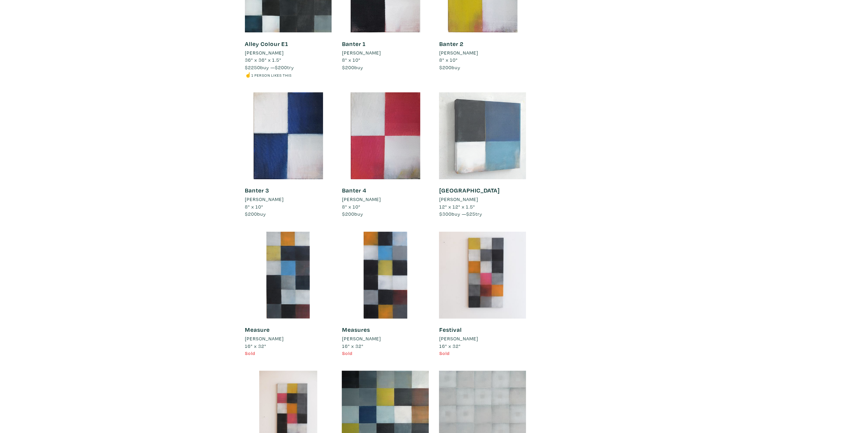 The image size is (868, 433). Describe the element at coordinates (253, 67) in the screenshot. I see `span: $2250` at that location.